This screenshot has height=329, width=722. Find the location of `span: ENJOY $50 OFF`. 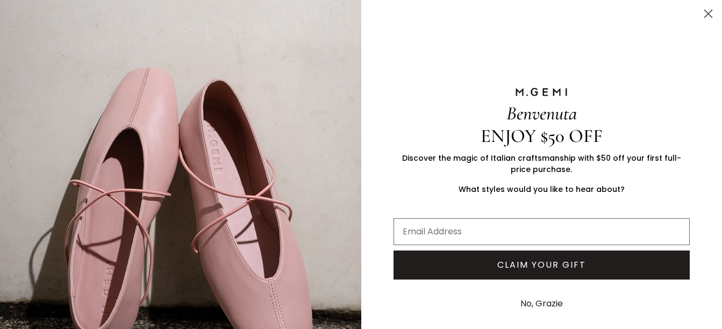

span: ENJOY $50 OFF is located at coordinates (542, 136).